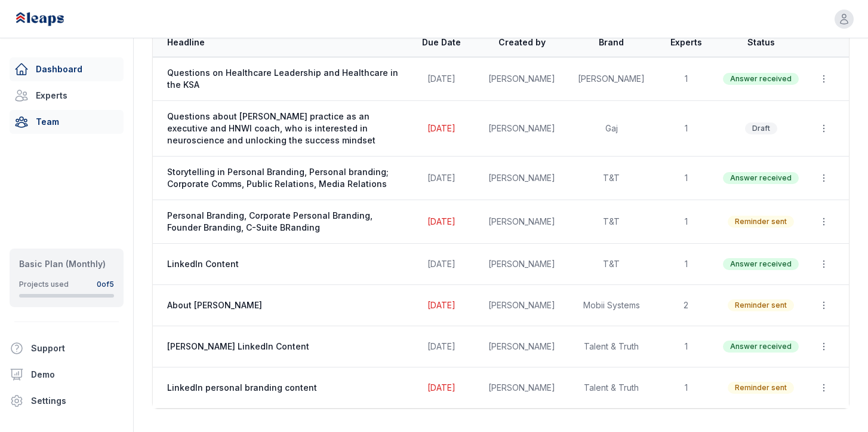 The width and height of the screenshot is (868, 432). What do you see at coordinates (105, 284) in the screenshot?
I see `div: 0 of 5` at bounding box center [105, 284].